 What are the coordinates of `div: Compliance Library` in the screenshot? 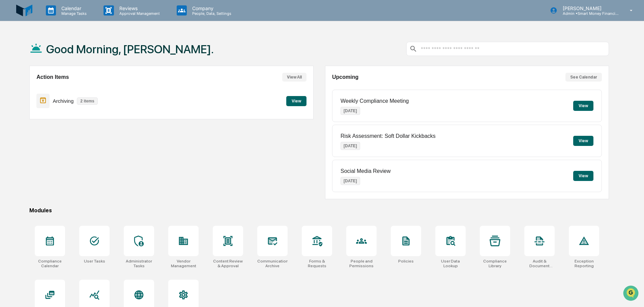 It's located at (495, 264).